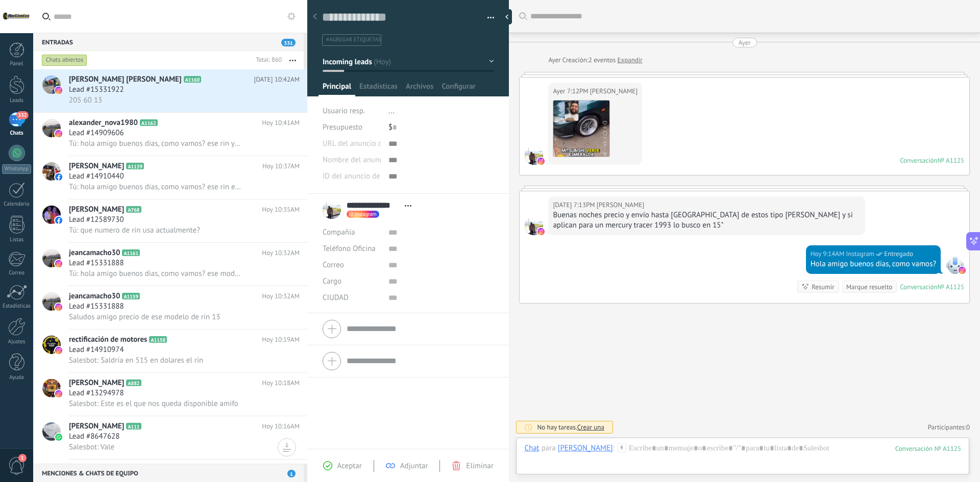  What do you see at coordinates (85, 100) in the screenshot?
I see `span: 205 60 13` at bounding box center [85, 100].